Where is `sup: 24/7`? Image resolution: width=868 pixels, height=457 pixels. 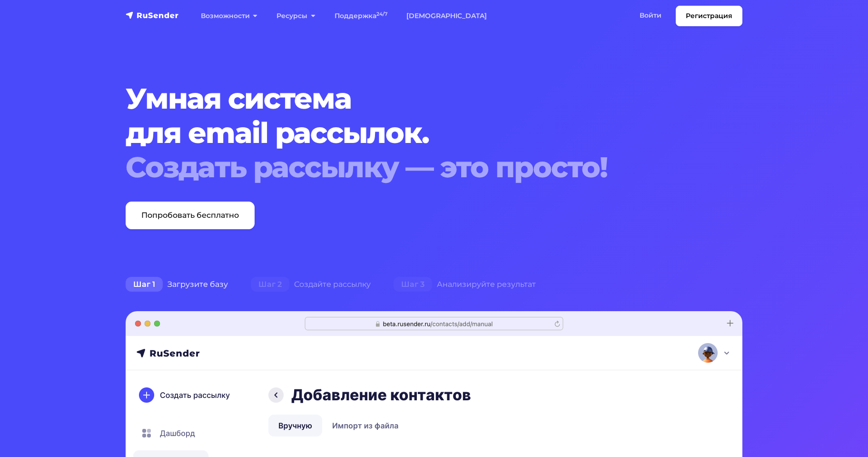 sup: 24/7 is located at coordinates (382, 14).